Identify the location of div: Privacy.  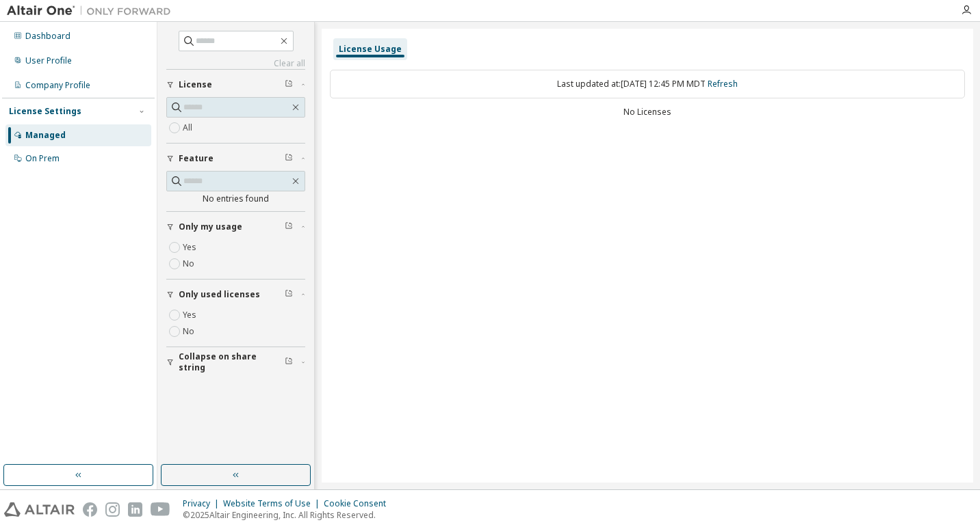
(202, 504).